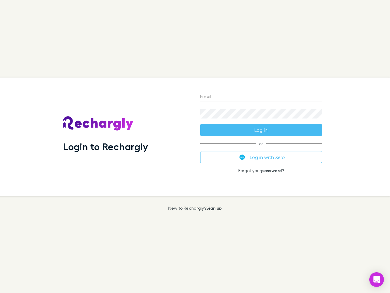  Describe the element at coordinates (377, 279) in the screenshot. I see `div: Open Intercom Messenger` at that location.